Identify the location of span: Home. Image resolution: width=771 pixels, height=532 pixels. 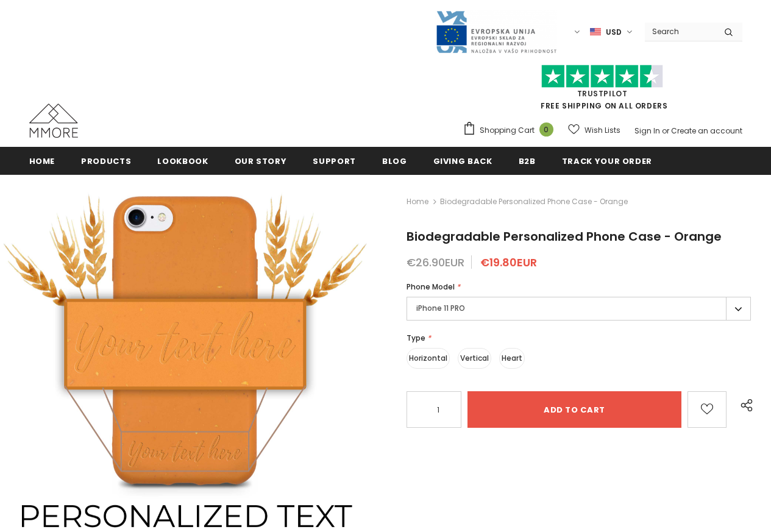
(42, 161).